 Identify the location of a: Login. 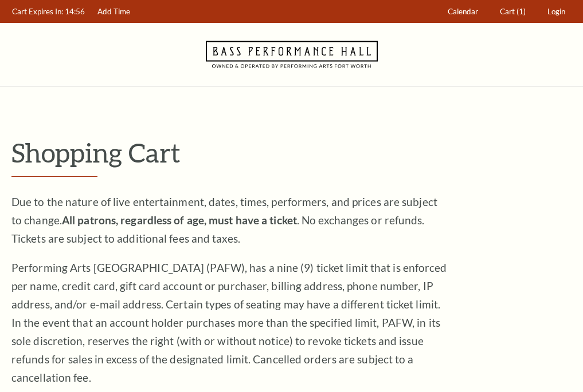
(556, 11).